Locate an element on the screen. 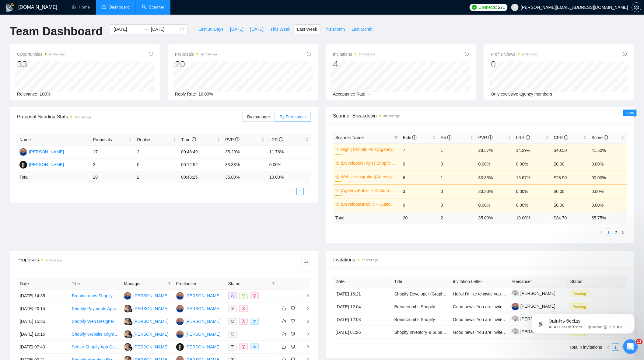 This screenshot has height=360, width=644. td: 00:43:25 is located at coordinates (201, 177).